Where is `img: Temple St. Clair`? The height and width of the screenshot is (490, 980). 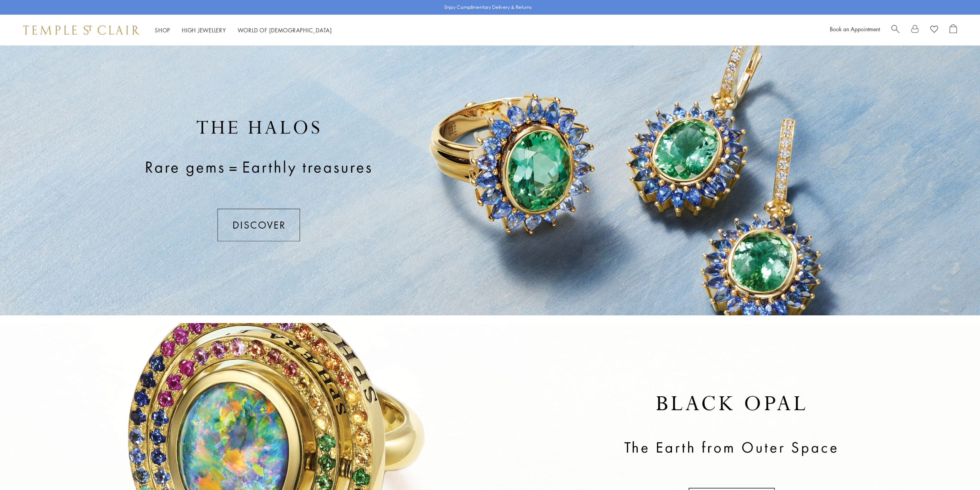
img: Temple St. Clair is located at coordinates (81, 30).